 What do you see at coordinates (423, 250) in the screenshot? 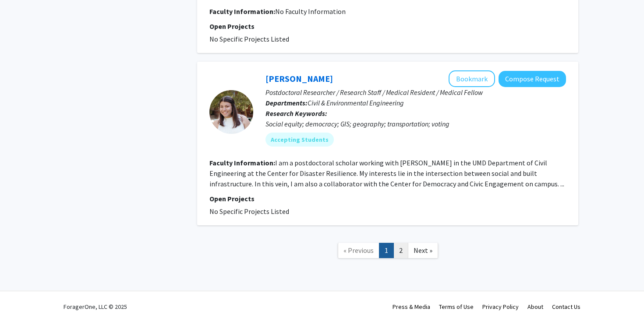
I see `span: Next »` at bounding box center [423, 250].